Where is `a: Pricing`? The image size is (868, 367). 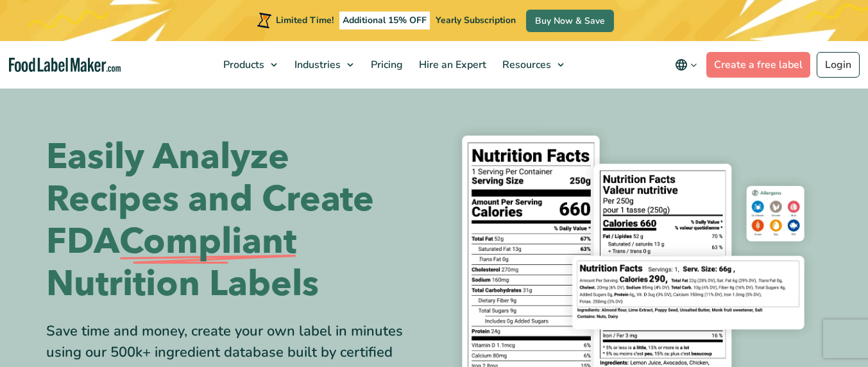 a: Pricing is located at coordinates (386, 65).